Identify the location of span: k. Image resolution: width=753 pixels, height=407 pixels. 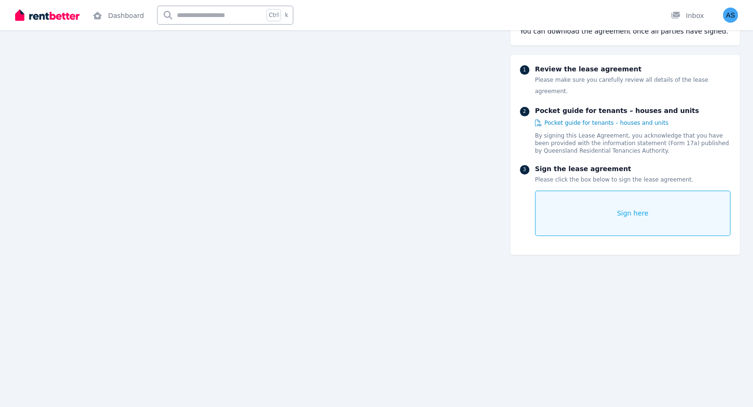
(286, 15).